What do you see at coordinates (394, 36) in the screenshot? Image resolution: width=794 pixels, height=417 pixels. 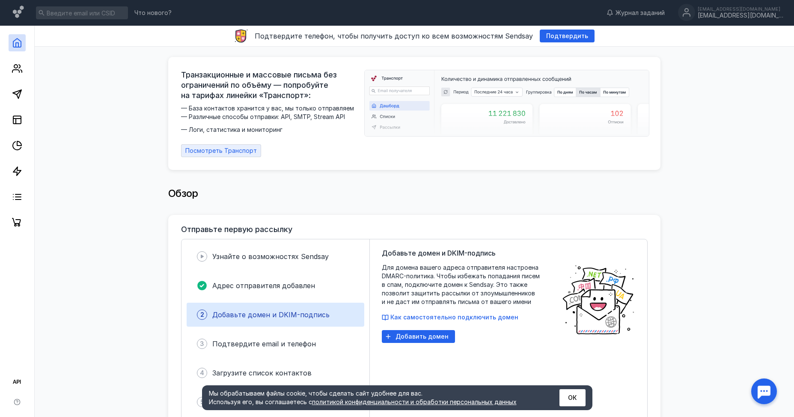 I see `span: Подтвердите телефон, чтобы получить доступ ко всем возможностям Sendsay` at bounding box center [394, 36].